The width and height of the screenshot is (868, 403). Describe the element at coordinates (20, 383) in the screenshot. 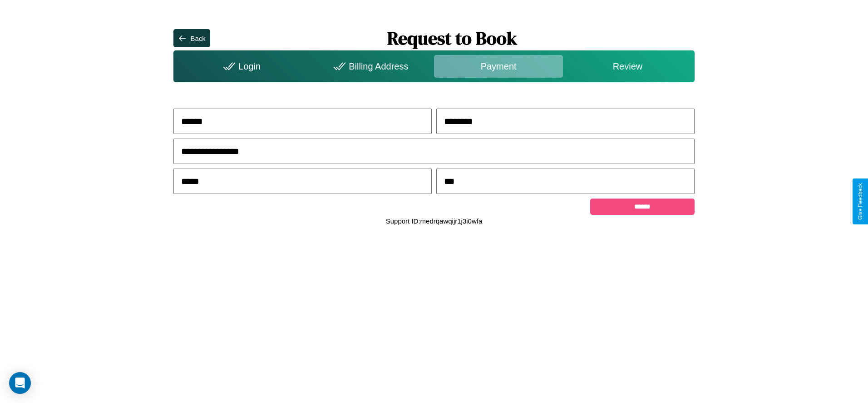

I see `div: Open Intercom Messenger` at that location.